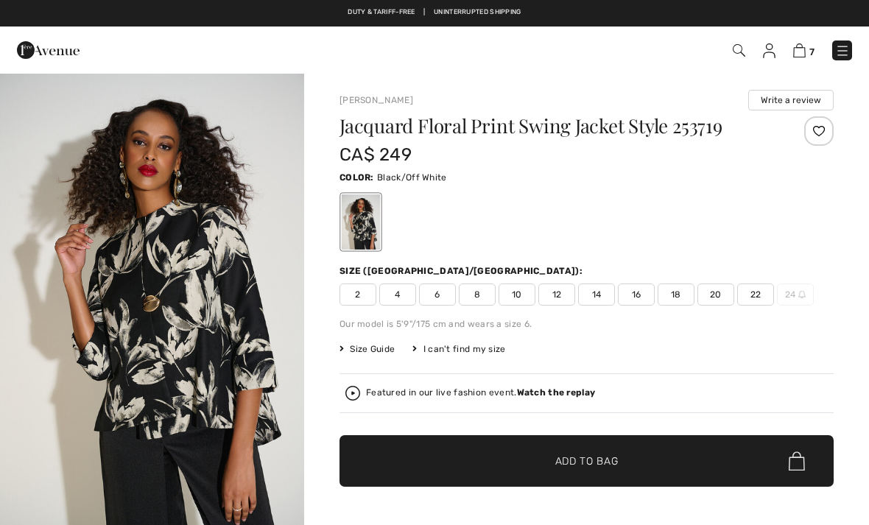  Describe the element at coordinates (517, 295) in the screenshot. I see `span: 10` at that location.